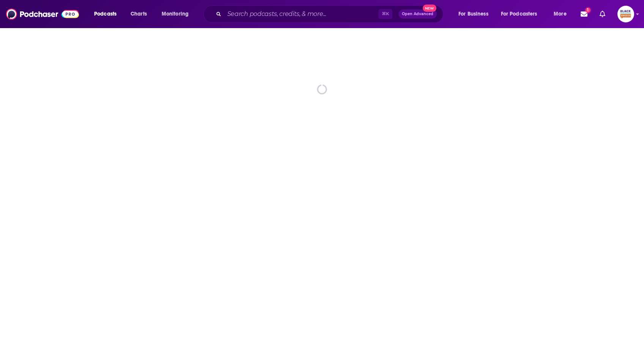 Image resolution: width=644 pixels, height=355 pixels. What do you see at coordinates (430, 8) in the screenshot?
I see `span: New` at bounding box center [430, 8].